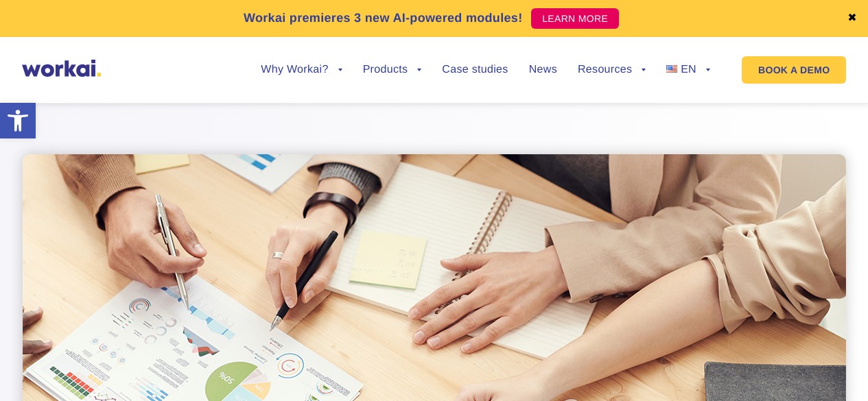 This screenshot has height=401, width=868. I want to click on a: Why Workai?, so click(301, 70).